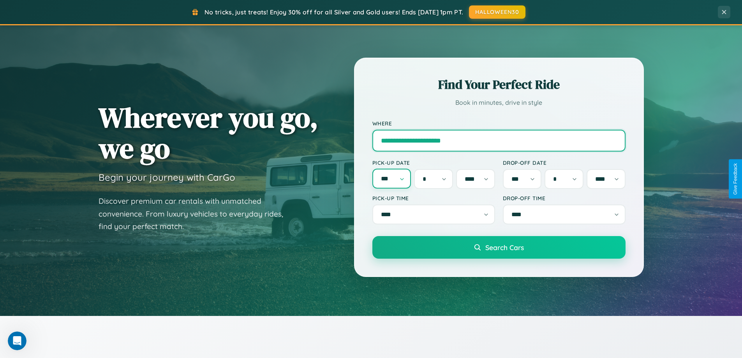 The height and width of the screenshot is (358, 742). I want to click on label: Drop-off Date, so click(564, 162).